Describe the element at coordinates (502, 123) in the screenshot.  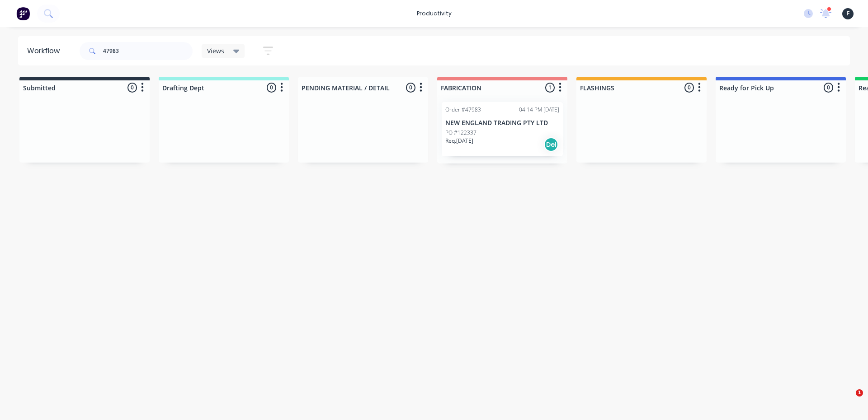
I see `p: NEW ENGLAND TRADING PTY LTD` at that location.